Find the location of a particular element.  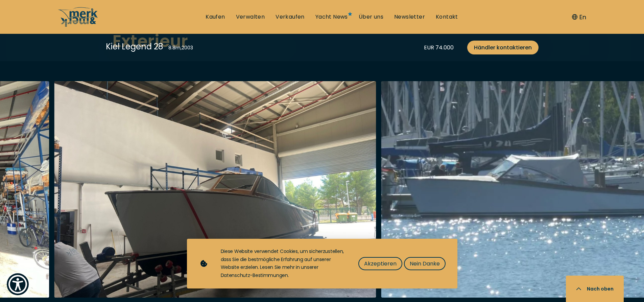

span: Akzeptieren is located at coordinates (380, 264).